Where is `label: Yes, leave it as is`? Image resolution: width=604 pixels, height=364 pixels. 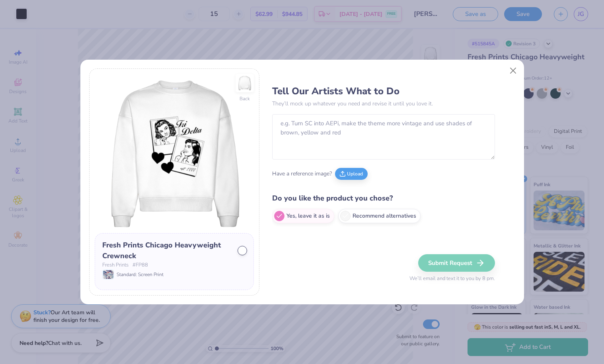
label: Yes, leave it as is is located at coordinates (303, 216).